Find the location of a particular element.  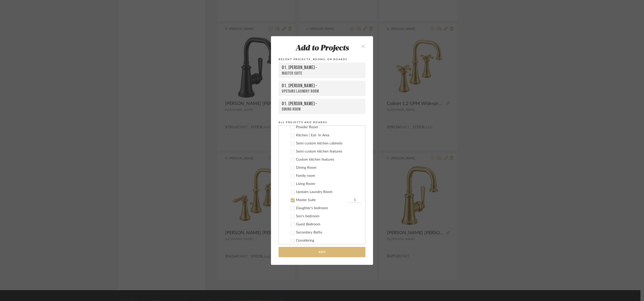

div: Semi custom kitchen features is located at coordinates (329, 151).